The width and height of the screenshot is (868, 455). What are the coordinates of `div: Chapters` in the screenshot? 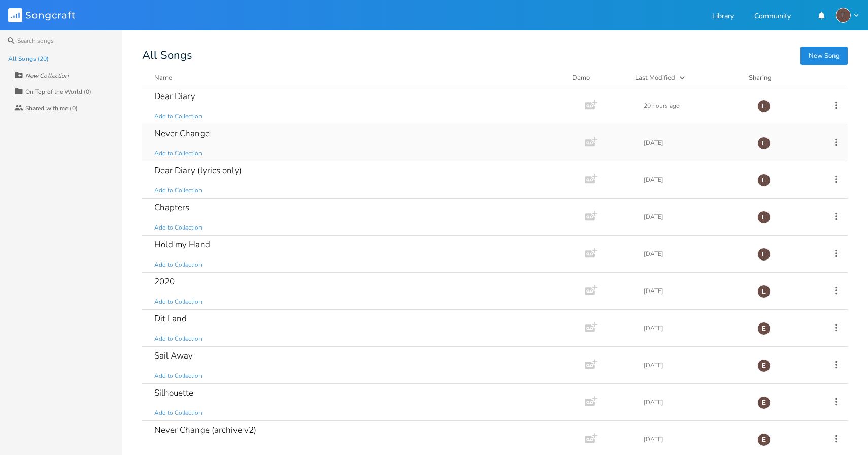 It's located at (172, 207).